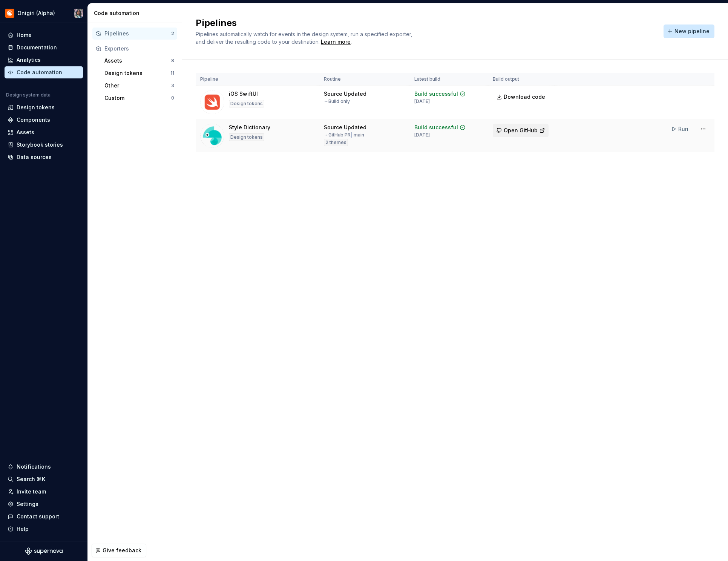 This screenshot has height=561, width=728. Describe the element at coordinates (305, 38) in the screenshot. I see `span: Pipelines automatically watch for events in the design system, run a specified exporter, and deli...` at that location.